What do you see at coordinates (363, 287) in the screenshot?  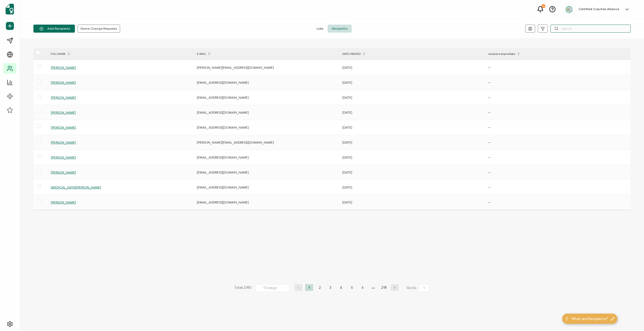 I see `li: 6` at bounding box center [363, 287].